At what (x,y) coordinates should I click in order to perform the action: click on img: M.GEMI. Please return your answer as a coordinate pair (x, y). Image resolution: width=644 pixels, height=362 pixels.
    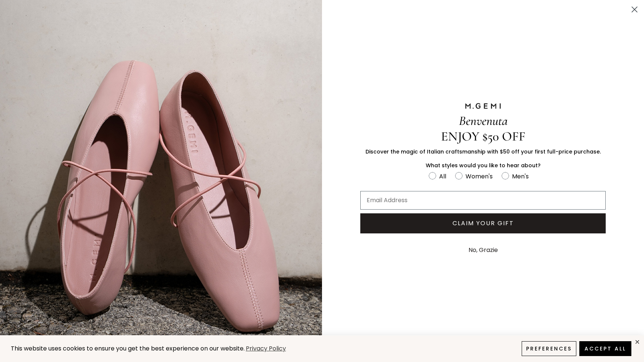
    Looking at the image, I should click on (483, 106).